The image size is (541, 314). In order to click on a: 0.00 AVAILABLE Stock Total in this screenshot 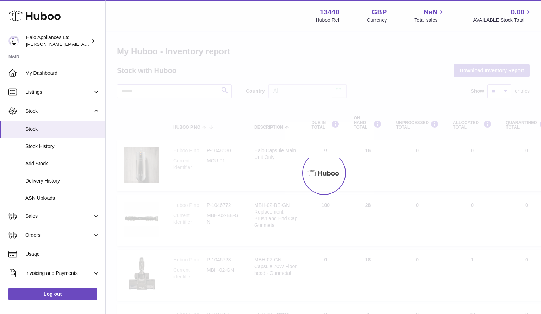, I will do `click(502, 15)`.